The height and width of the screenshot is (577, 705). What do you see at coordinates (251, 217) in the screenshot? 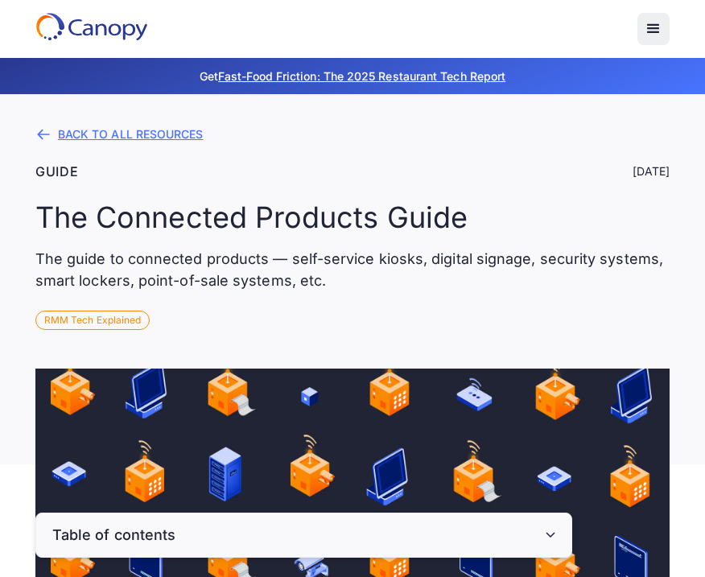
I see `h1: The Connected Products Guide` at bounding box center [251, 217].